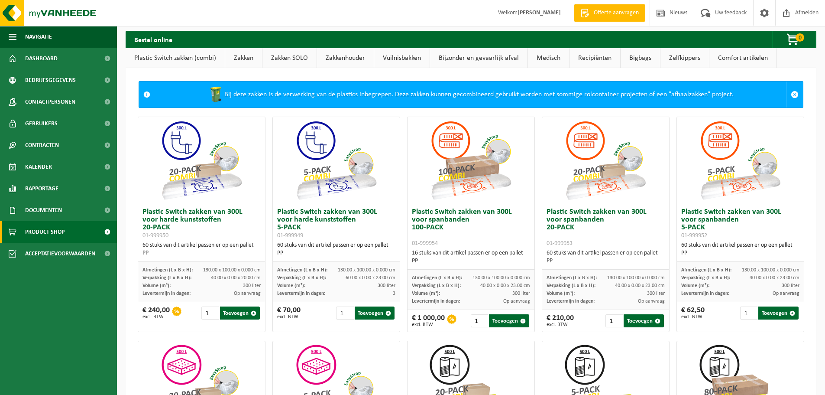  I want to click on span: 0, so click(800, 37).